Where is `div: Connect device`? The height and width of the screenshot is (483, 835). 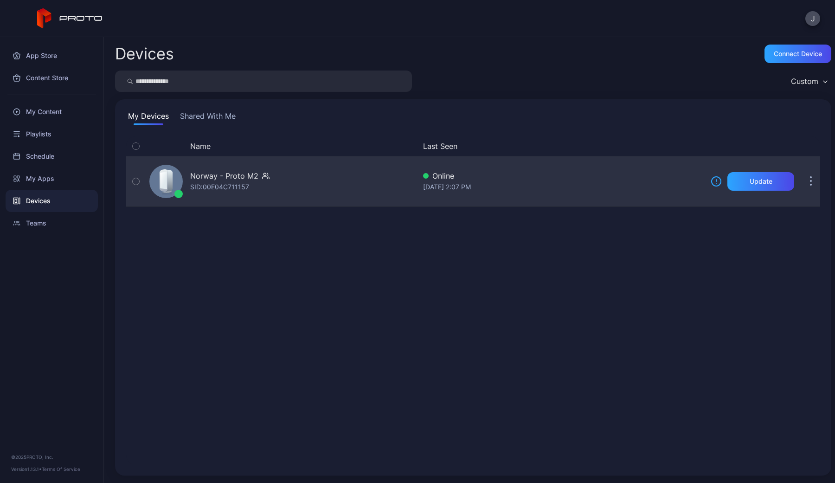 div: Connect device is located at coordinates (798, 54).